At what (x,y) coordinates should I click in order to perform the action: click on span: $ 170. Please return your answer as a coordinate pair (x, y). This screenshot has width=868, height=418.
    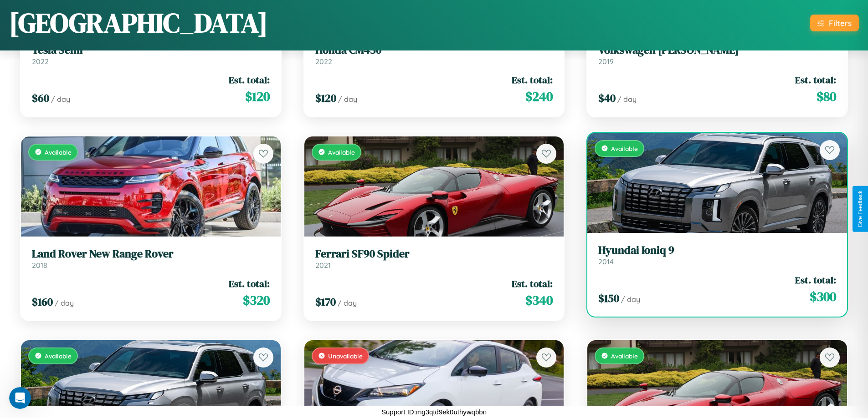
    Looking at the image, I should click on (325, 302).